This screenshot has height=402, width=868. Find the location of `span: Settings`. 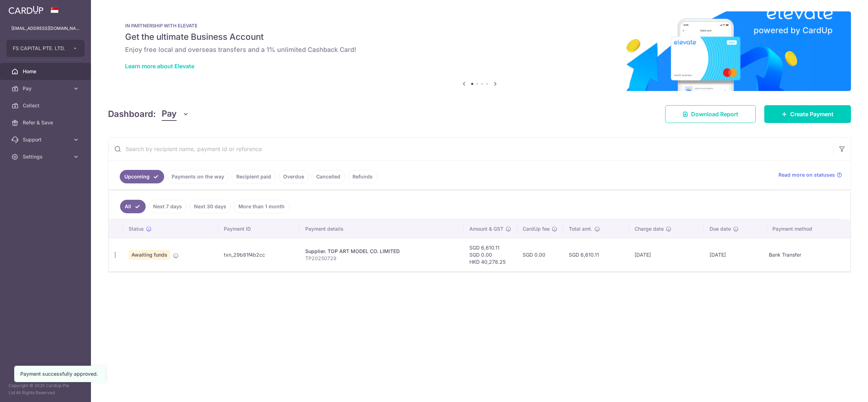

span: Settings is located at coordinates (46, 157).